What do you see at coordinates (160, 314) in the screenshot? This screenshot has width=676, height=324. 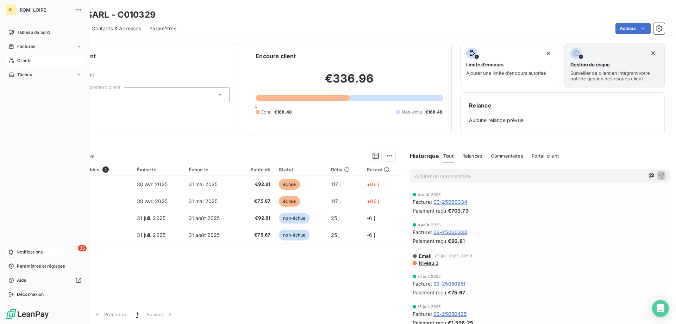 I see `button: Suivant` at bounding box center [160, 314].